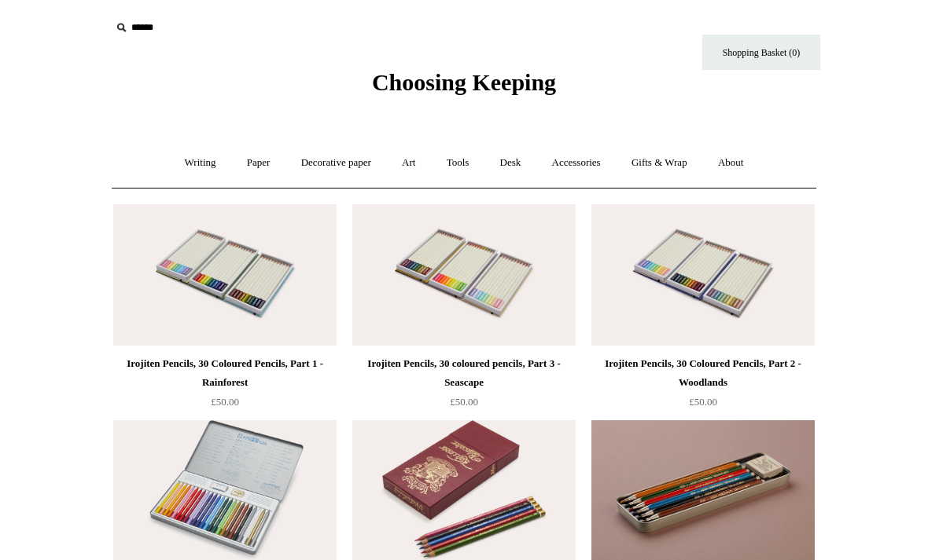 This screenshot has width=928, height=560. What do you see at coordinates (703, 275) in the screenshot?
I see `a: Irojiten Pencils, 30 Coloured Pencils, Part 2 - Woodlands Irojiten Pencils, 30 Coloured Pencils, ...` at bounding box center [703, 275].